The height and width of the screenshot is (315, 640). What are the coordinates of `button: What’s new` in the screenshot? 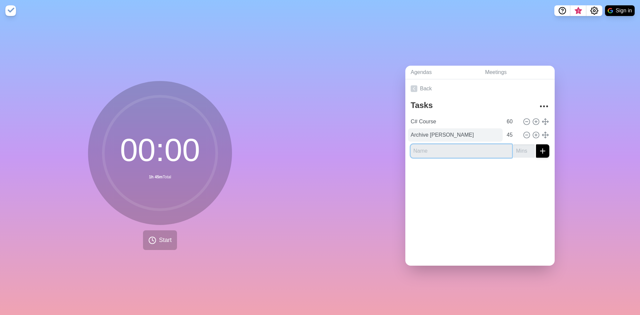 It's located at (579, 11).